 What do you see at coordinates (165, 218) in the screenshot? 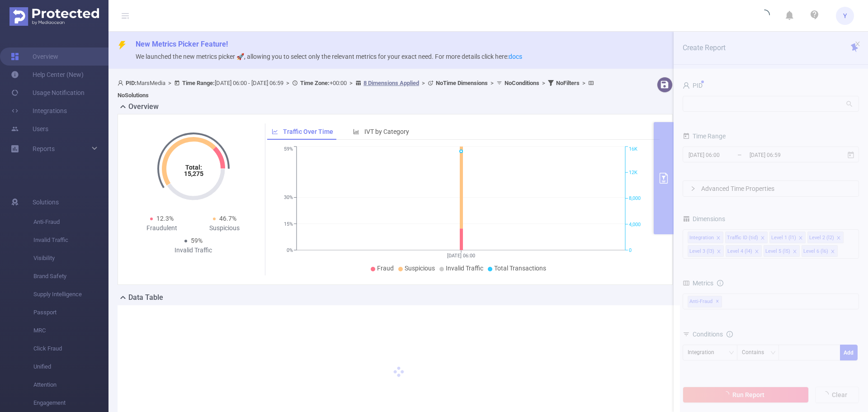
I see `span: 12.3%` at bounding box center [165, 218].